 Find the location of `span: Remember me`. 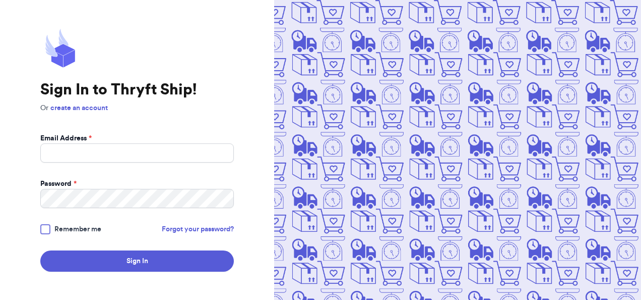

span: Remember me is located at coordinates (78, 229).